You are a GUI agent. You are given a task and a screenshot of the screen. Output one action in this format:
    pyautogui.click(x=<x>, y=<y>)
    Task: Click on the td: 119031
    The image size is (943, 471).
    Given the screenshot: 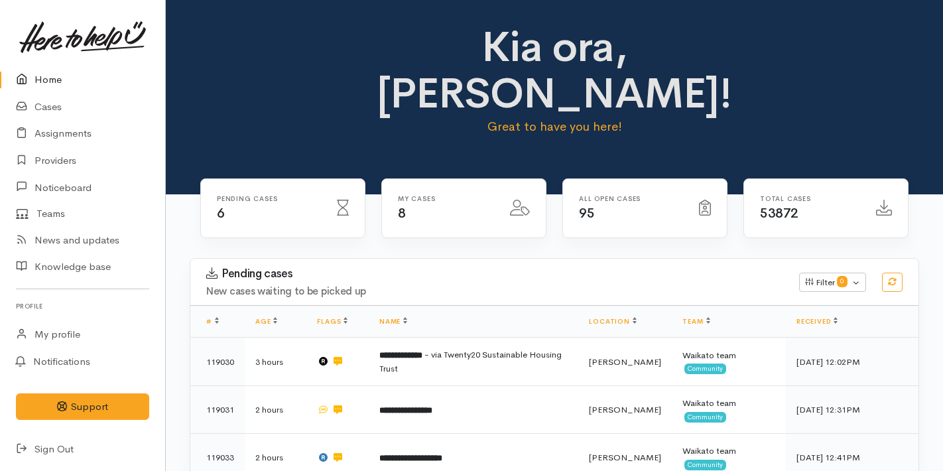 What is the action you would take?
    pyautogui.click(x=217, y=410)
    